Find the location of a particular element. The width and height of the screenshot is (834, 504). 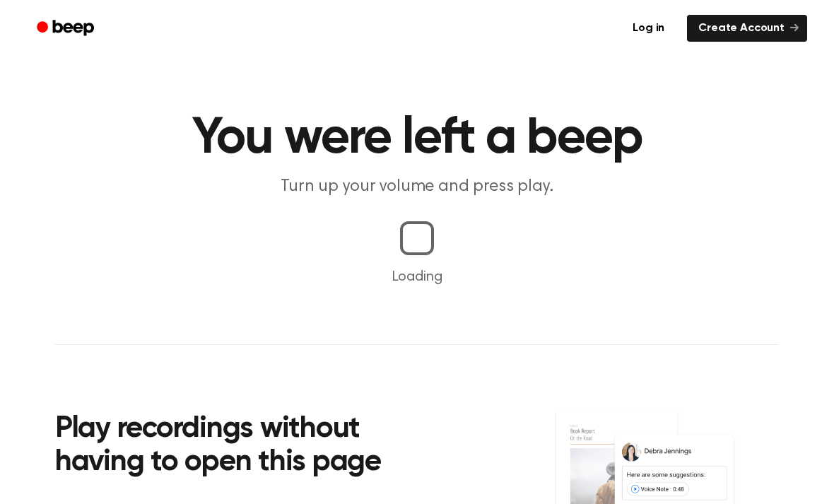

h1: You were left a beep is located at coordinates (417, 139).